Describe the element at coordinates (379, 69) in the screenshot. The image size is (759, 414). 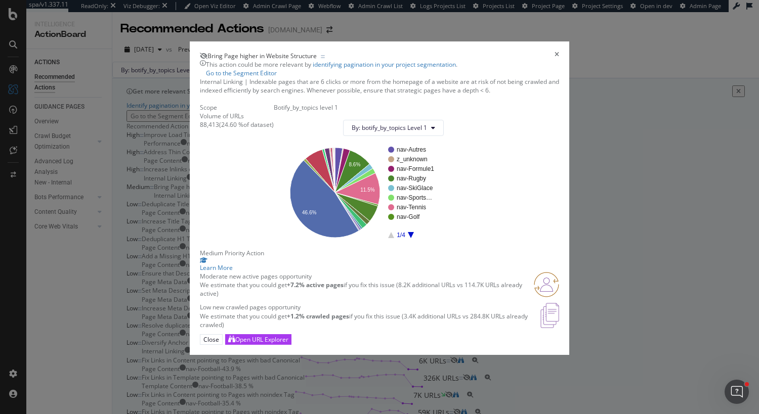
I see `div: info banner` at that location.